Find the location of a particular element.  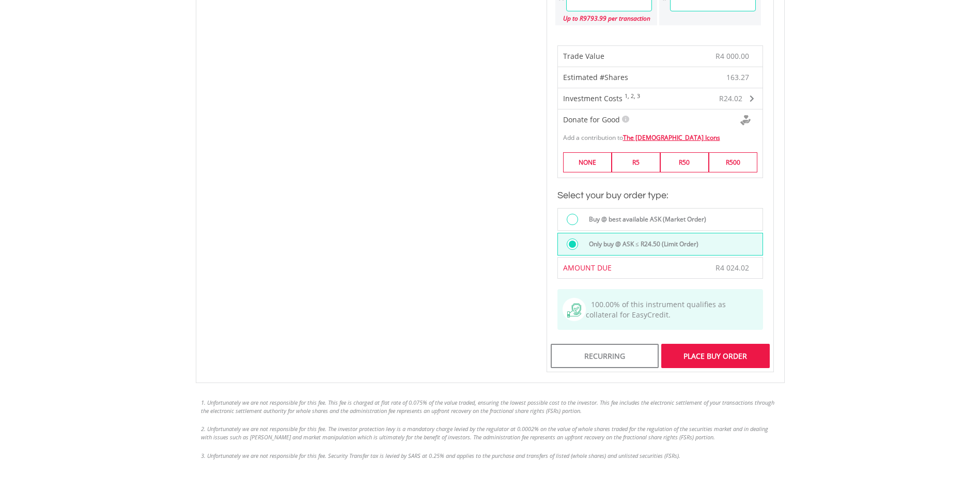

sup: 1, 2, 3 is located at coordinates (632, 96).